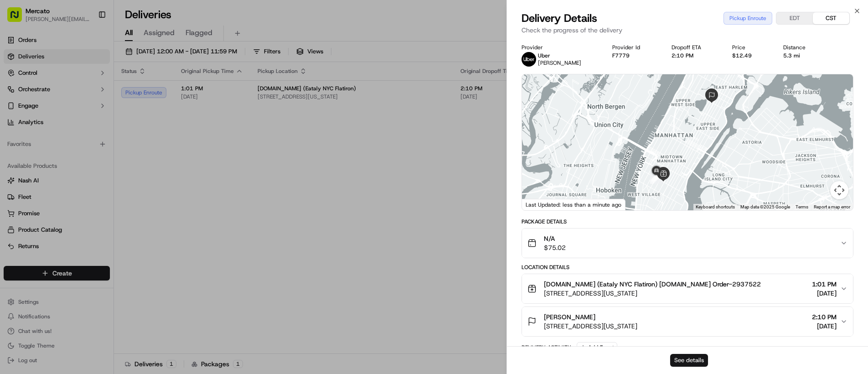 The width and height of the screenshot is (868, 374). Describe the element at coordinates (751, 48) in the screenshot. I see `div: Price` at that location.